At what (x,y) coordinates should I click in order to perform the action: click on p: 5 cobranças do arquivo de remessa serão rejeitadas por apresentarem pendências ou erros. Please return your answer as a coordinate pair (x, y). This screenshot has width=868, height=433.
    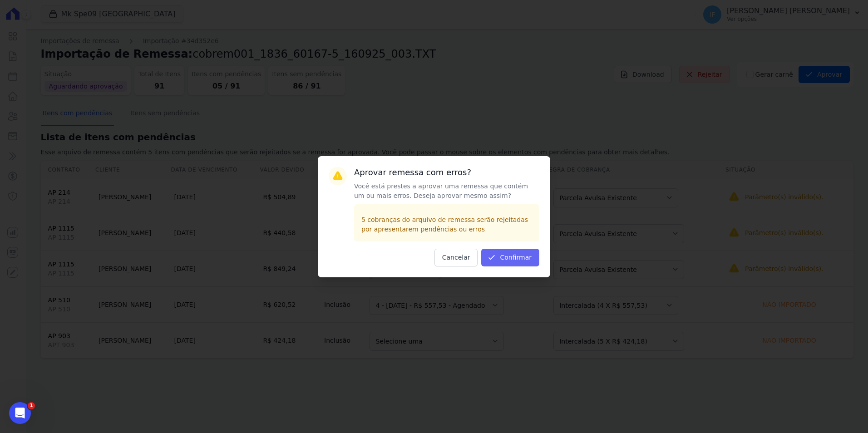
    Looking at the image, I should click on (447, 224).